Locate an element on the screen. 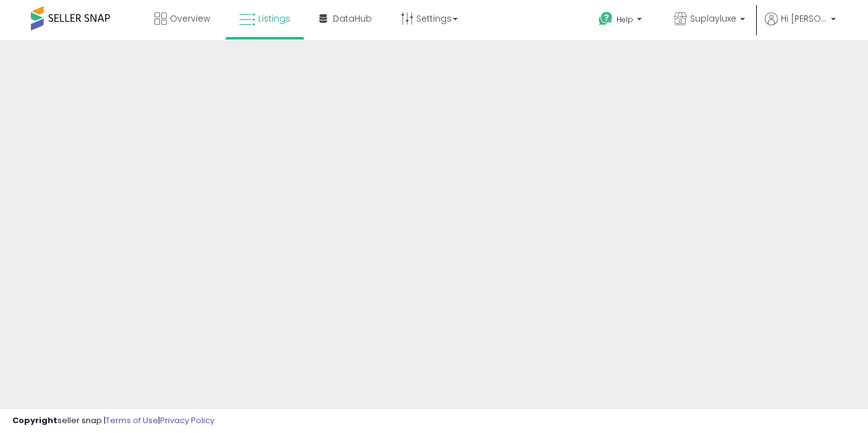 The height and width of the screenshot is (433, 868). span: DataHub is located at coordinates (352, 19).